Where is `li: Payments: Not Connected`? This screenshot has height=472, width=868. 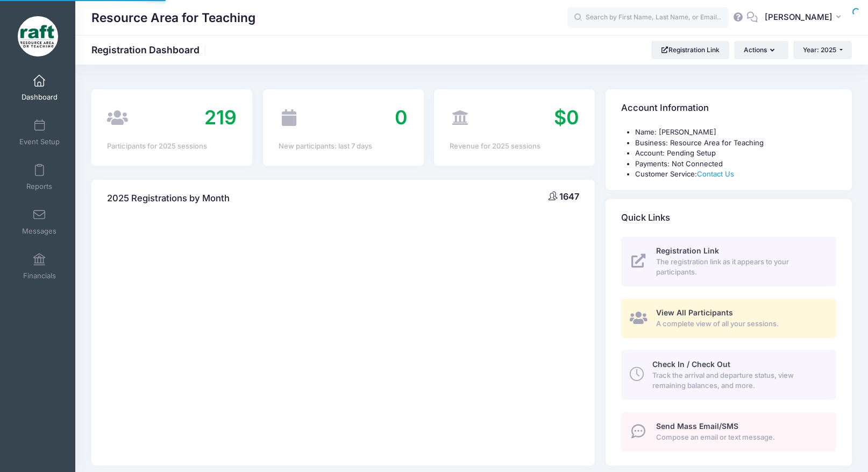
li: Payments: Not Connected is located at coordinates (735, 164).